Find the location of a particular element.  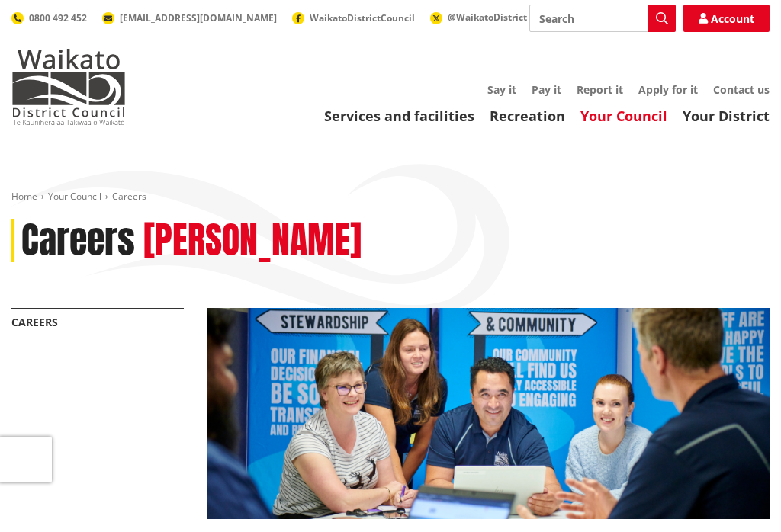

h1: Careers is located at coordinates (78, 241).